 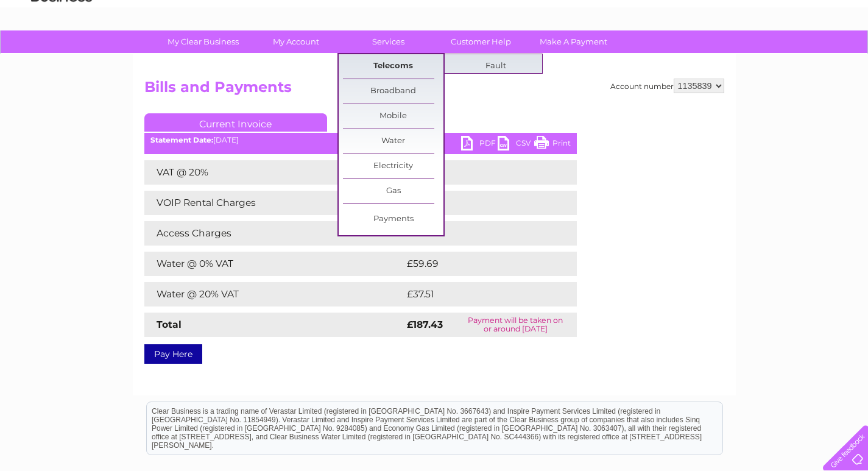 What do you see at coordinates (843, 56) in the screenshot?
I see `a: Log out` at bounding box center [843, 56].